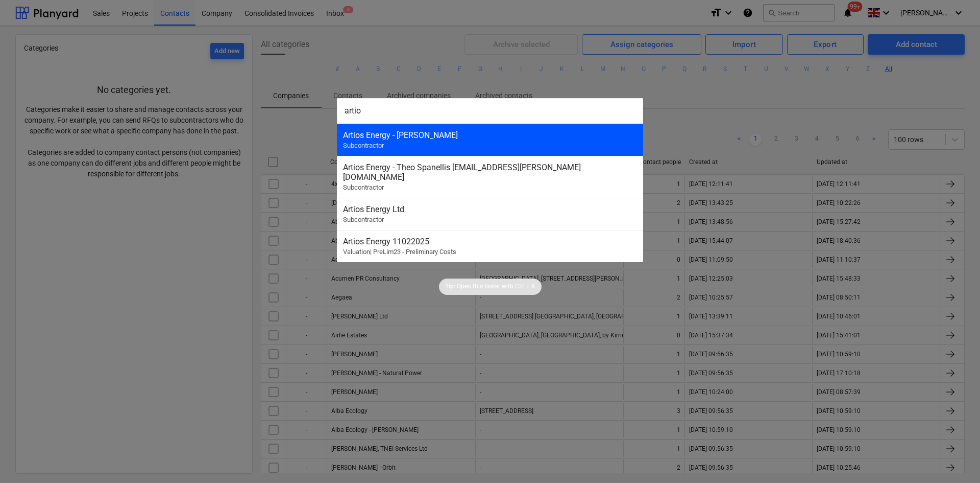 The image size is (980, 483). What do you see at coordinates (955, 459) in the screenshot?
I see `div: Chat Widget` at bounding box center [955, 459].